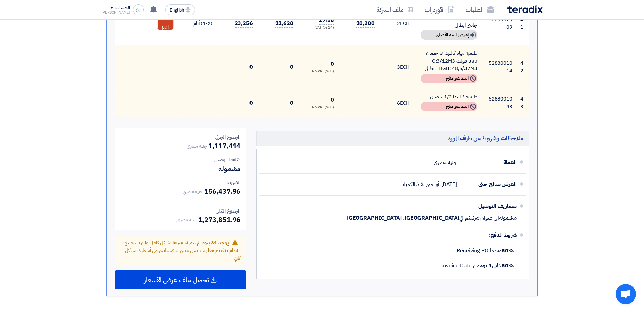 This screenshot has height=311, width=644. What do you see at coordinates (449, 35) in the screenshot?
I see `div: إعرض البند الأصلي` at bounding box center [449, 35].